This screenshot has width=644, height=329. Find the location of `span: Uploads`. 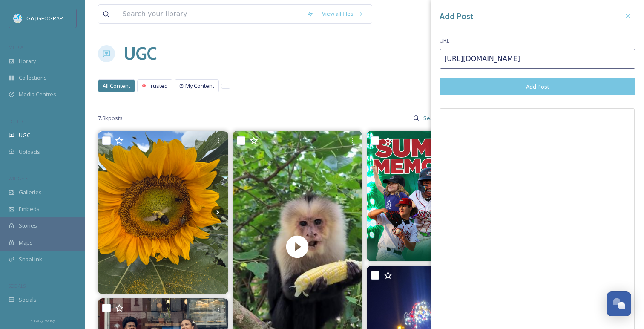

span: Uploads is located at coordinates (29, 152).